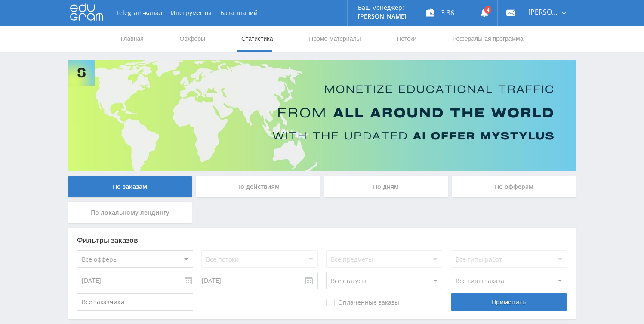 The height and width of the screenshot is (324, 644). Describe the element at coordinates (131, 213) in the screenshot. I see `div: По локальному лендингу` at that location.